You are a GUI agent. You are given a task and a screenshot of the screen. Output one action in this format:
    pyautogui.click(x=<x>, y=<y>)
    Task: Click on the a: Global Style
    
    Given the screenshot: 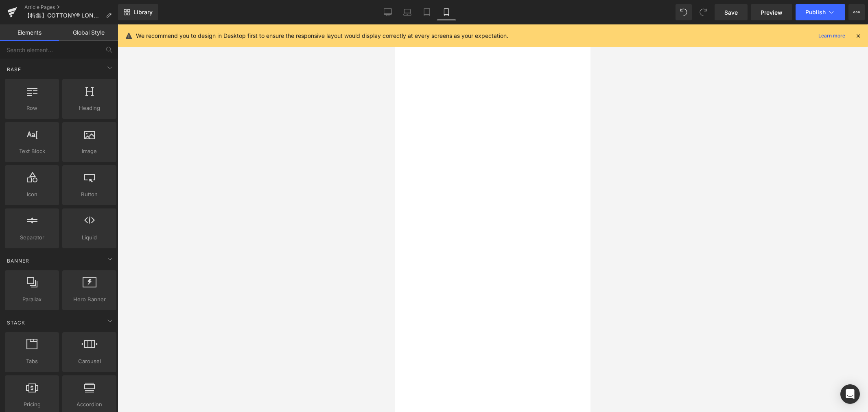 What is the action you would take?
    pyautogui.click(x=88, y=33)
    